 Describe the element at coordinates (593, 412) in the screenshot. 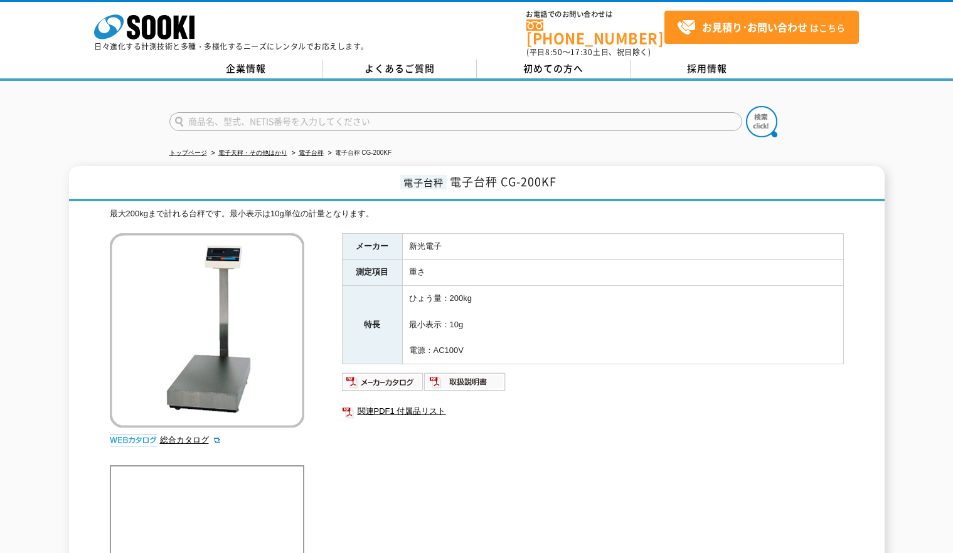

I see `a: 関連PDF1 付属品リスト` at that location.